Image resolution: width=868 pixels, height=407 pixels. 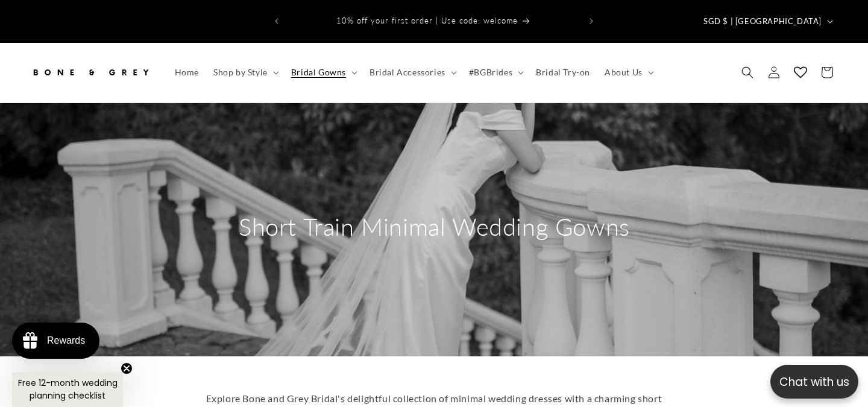 What do you see at coordinates (814, 382) in the screenshot?
I see `p: Chat with us` at bounding box center [814, 382].